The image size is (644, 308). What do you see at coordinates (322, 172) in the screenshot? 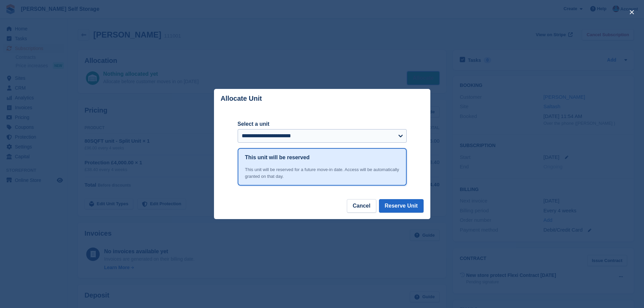
I see `div: This unit will be reserved for a future move-in date. Access will be automatically granted on tha...` at bounding box center [322, 172].